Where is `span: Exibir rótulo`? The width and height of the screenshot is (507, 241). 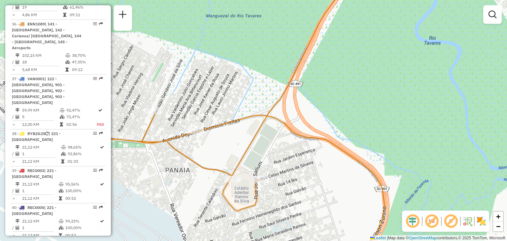 span: Exibir rótulo is located at coordinates (451, 221).